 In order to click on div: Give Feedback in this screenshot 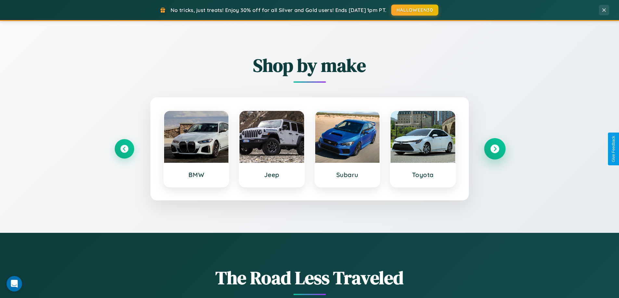, I will do `click(613, 149)`.